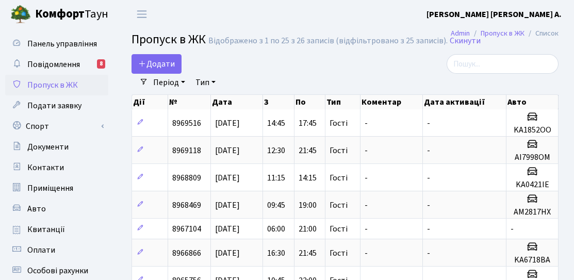 The height and width of the screenshot is (280, 574). What do you see at coordinates (156, 64) in the screenshot?
I see `span: Додати` at bounding box center [156, 64].